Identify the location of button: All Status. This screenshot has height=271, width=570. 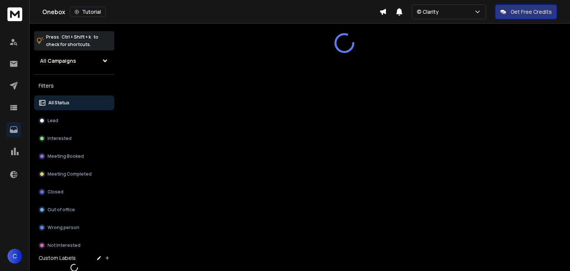
(74, 103).